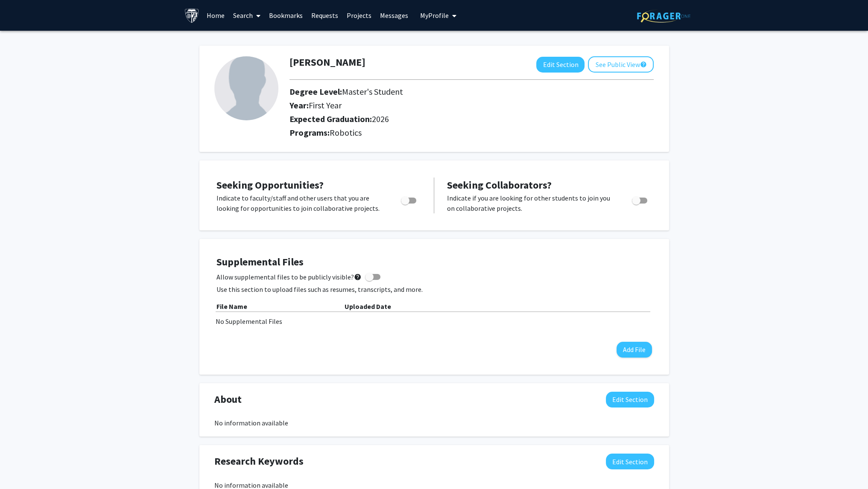 The height and width of the screenshot is (489, 868). I want to click on span: 2026, so click(380, 119).